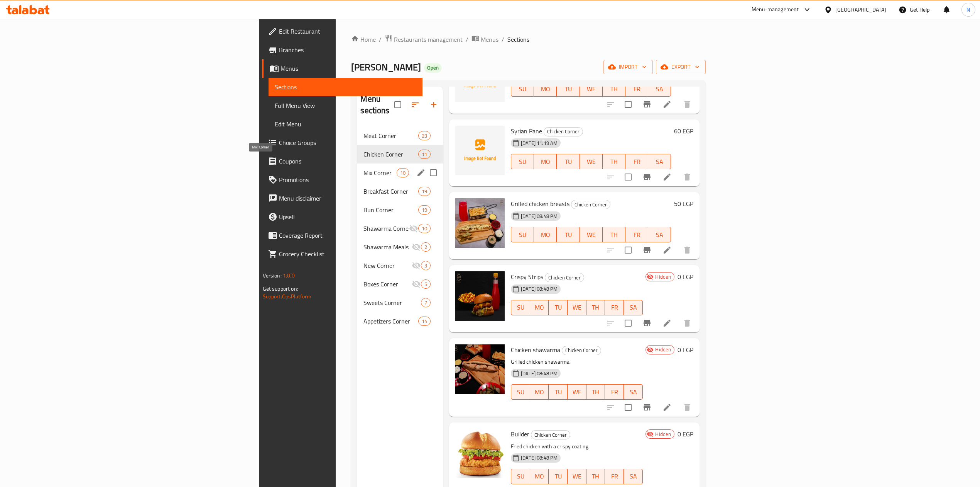  Describe the element at coordinates (390, 191) in the screenshot. I see `span: Breakfast Corner` at that location.